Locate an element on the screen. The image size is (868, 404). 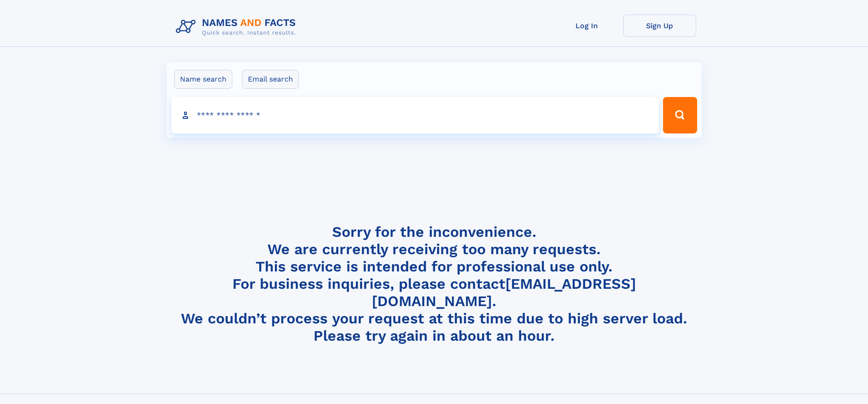
a: Log In is located at coordinates (586, 26).